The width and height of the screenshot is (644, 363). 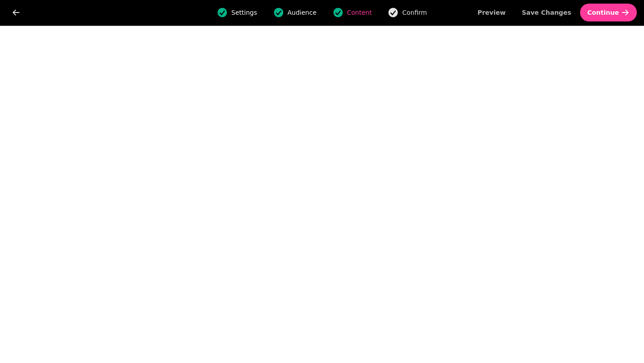 I want to click on button: Continue, so click(x=608, y=13).